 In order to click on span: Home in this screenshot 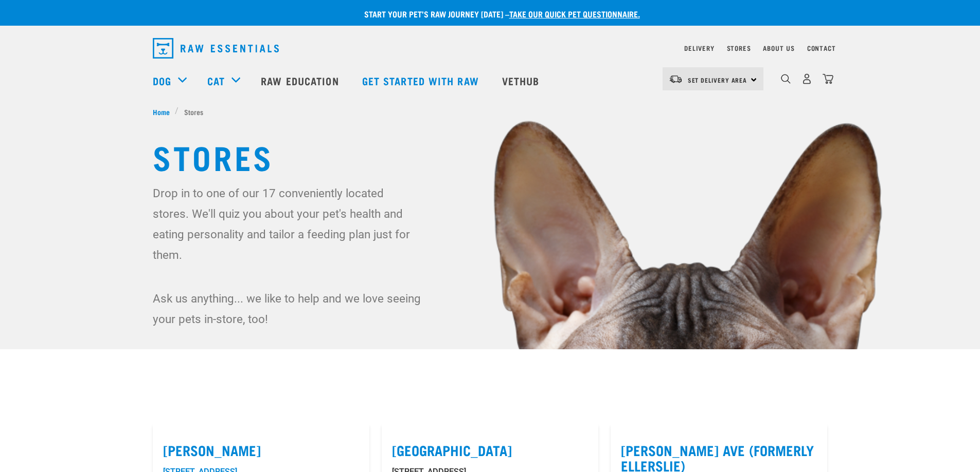, I will do `click(161, 112)`.